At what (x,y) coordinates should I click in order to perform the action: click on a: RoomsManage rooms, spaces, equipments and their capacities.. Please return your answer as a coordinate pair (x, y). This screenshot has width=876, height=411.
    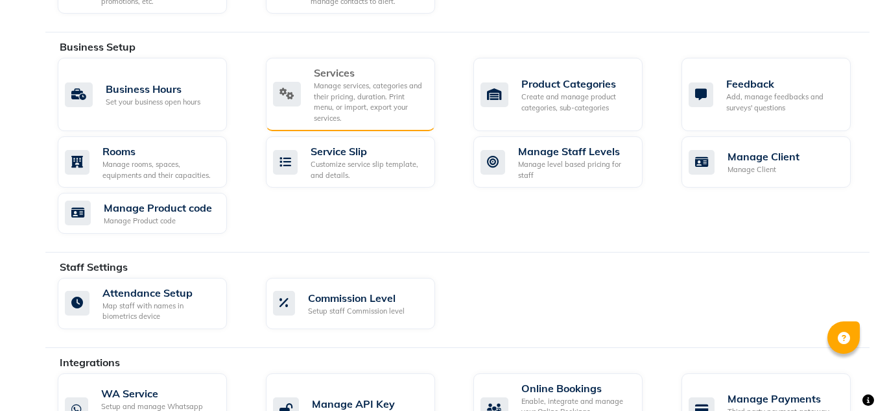
    Looking at the image, I should click on (152, 162).